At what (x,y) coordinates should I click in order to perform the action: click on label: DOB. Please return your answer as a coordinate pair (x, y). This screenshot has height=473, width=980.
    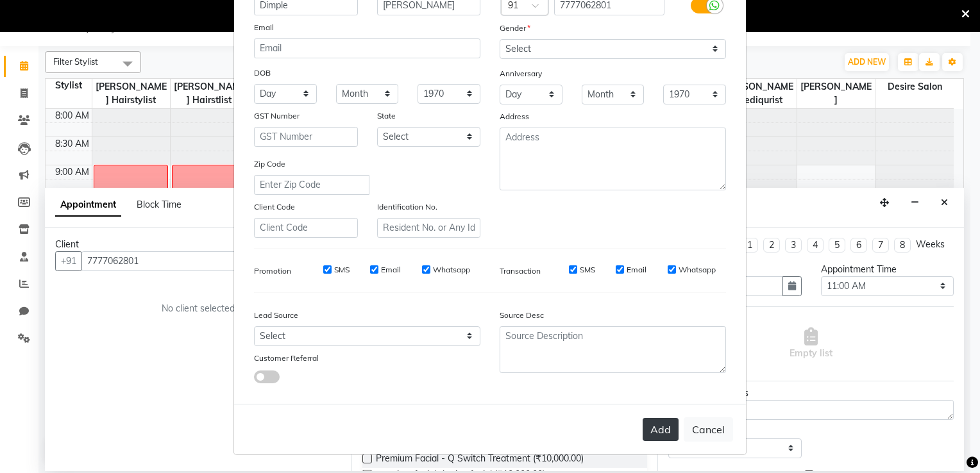
    Looking at the image, I should click on (262, 74).